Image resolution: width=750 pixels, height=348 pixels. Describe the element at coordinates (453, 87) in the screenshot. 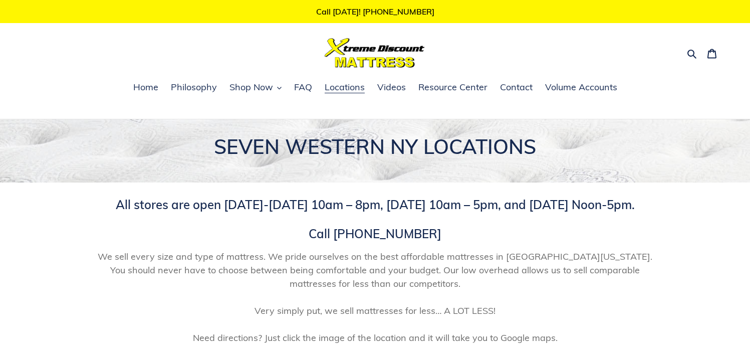

I see `span: Resource Center` at that location.